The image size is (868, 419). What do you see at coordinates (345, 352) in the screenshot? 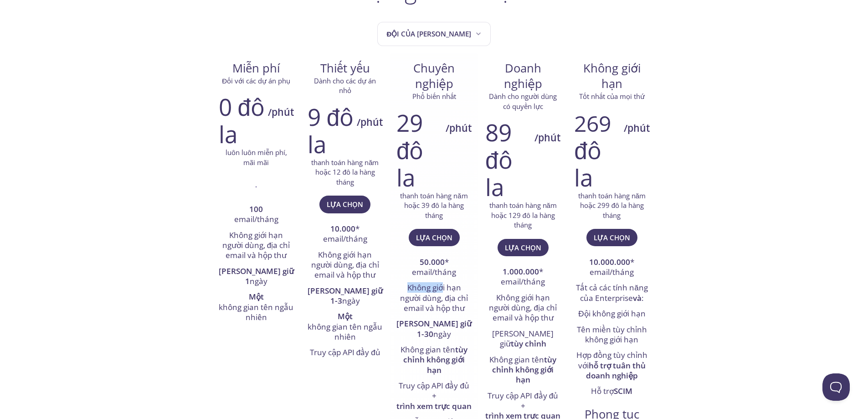
I see `font: Truy cập API đầy đủ` at bounding box center [345, 352].